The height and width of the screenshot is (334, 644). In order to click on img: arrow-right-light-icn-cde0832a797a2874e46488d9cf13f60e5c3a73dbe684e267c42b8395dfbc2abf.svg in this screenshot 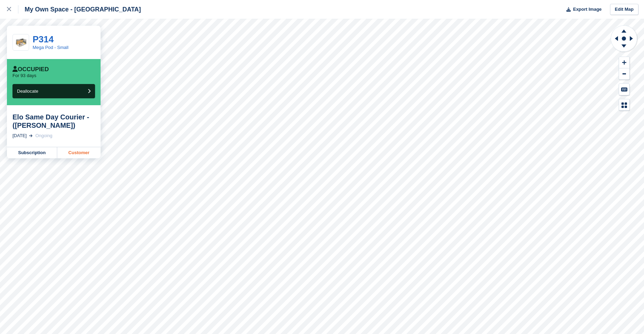, I will do `click(31, 136)`.